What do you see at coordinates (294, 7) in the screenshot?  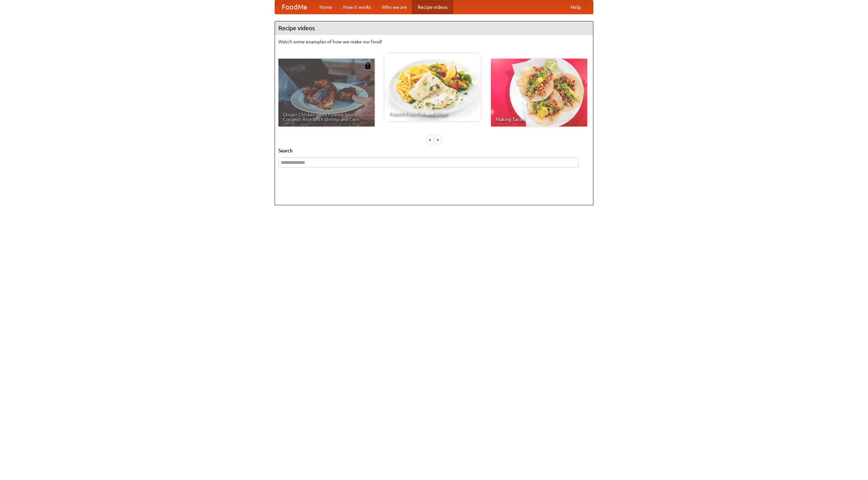 I see `a: FoodMe` at bounding box center [294, 7].